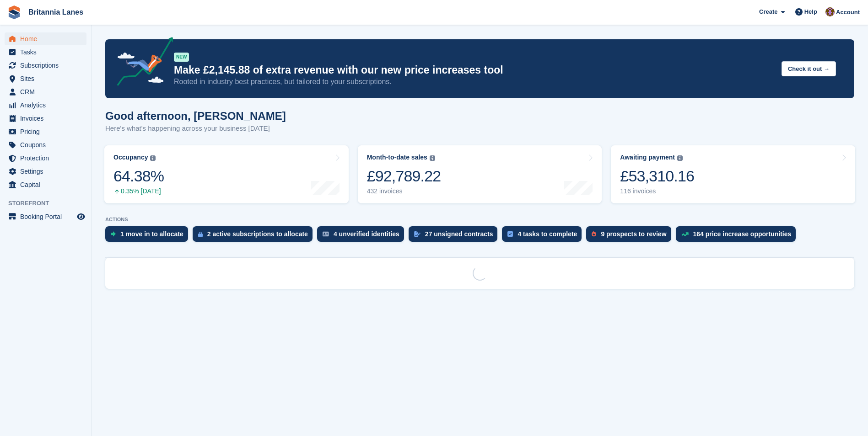 The image size is (868, 436). What do you see at coordinates (113, 234) in the screenshot?
I see `img: move_ins_to_allocate_icon-fdf77a2bb77ea45bf5b3d319d69a93e2d87916cf1d5bf7949dd705db3b84f3ca.svg` at bounding box center [113, 234].